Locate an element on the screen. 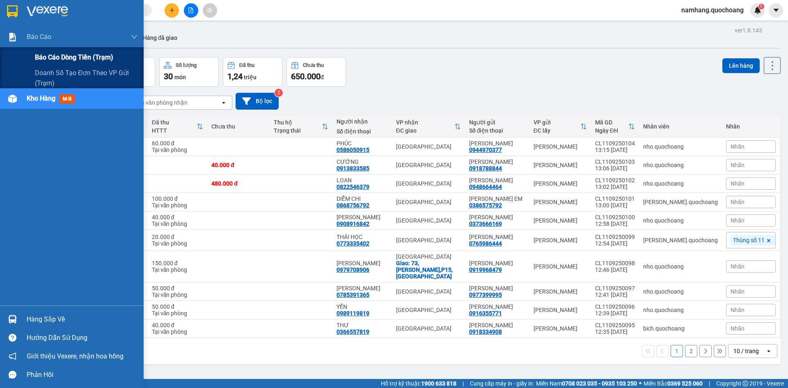  button: Số lượng30món is located at coordinates (189, 72).